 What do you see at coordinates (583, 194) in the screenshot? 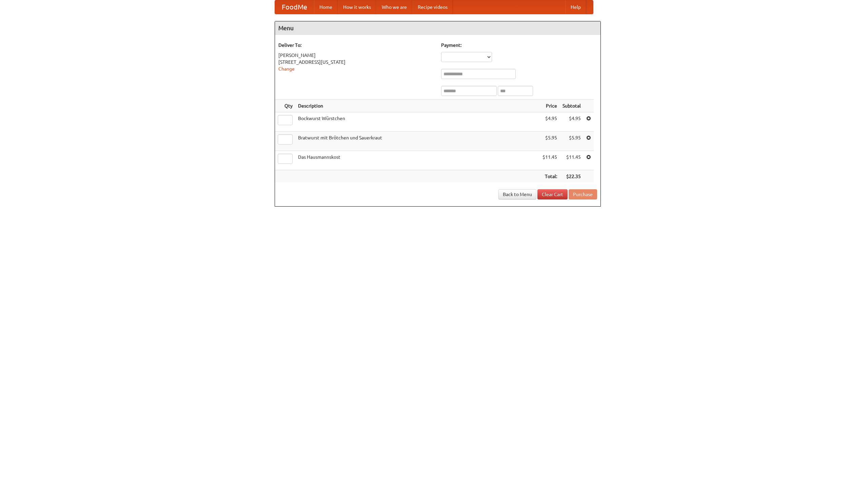
I see `button: Purchase` at bounding box center [583, 194].